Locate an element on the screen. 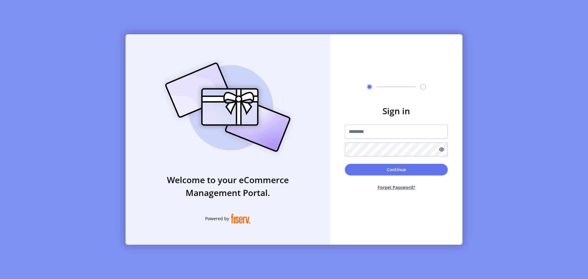  button: Forget Password? is located at coordinates (396, 187).